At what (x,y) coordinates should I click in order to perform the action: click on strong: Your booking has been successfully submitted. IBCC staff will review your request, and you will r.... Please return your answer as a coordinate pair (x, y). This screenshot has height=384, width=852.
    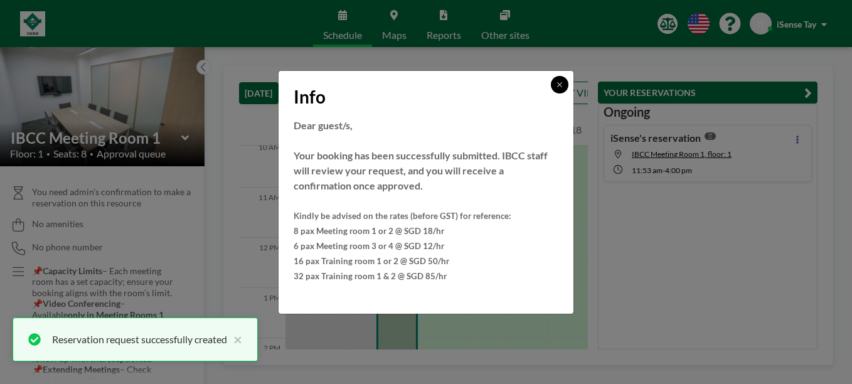
    Looking at the image, I should click on (420, 170).